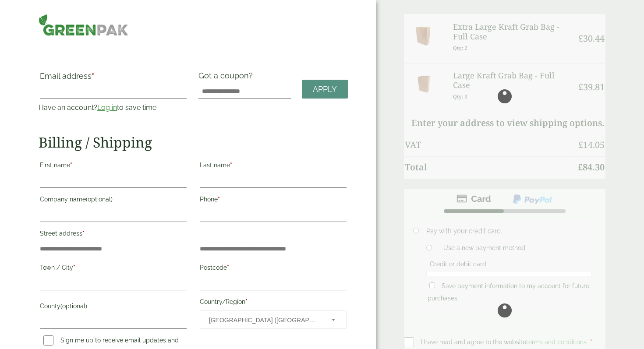  Describe the element at coordinates (325, 89) in the screenshot. I see `a: Apply` at that location.